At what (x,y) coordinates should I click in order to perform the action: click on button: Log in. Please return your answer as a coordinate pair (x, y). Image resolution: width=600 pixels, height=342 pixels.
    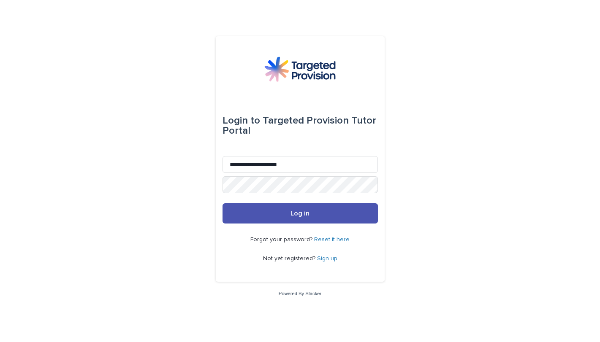
    Looking at the image, I should click on (300, 213).